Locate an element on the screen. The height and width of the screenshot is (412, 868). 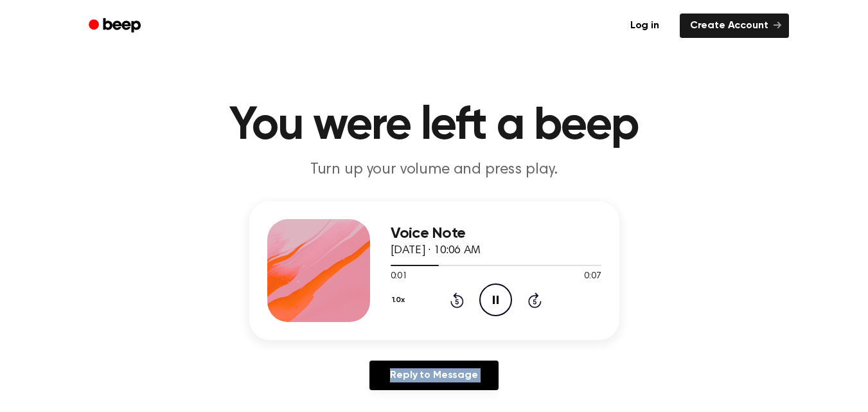
p: Turn up your volume and press play. is located at coordinates (434, 170).